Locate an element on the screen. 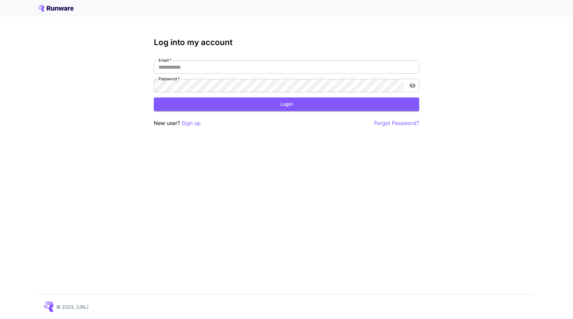 Image resolution: width=573 pixels, height=319 pixels. button: Sign up is located at coordinates (191, 123).